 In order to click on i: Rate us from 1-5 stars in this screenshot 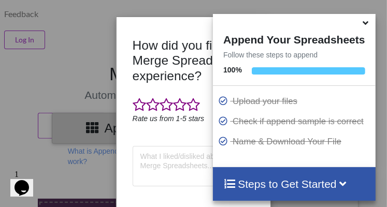, I will do `click(168, 119)`.